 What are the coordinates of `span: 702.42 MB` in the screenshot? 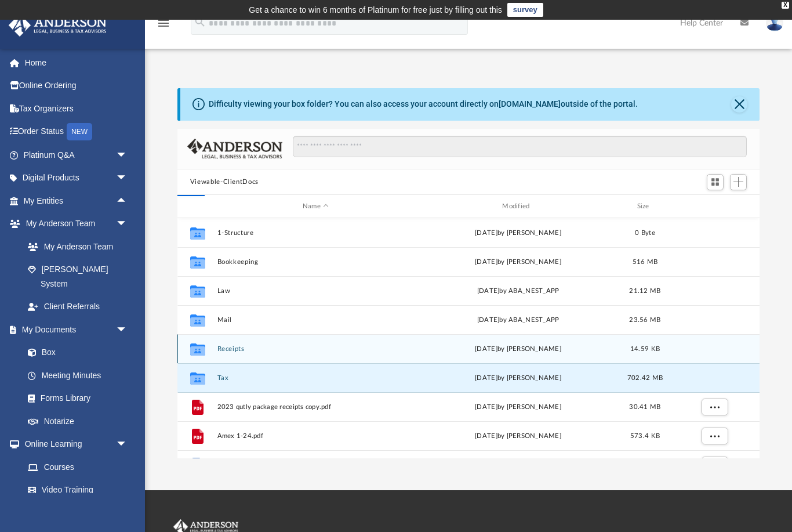 It's located at (645, 378).